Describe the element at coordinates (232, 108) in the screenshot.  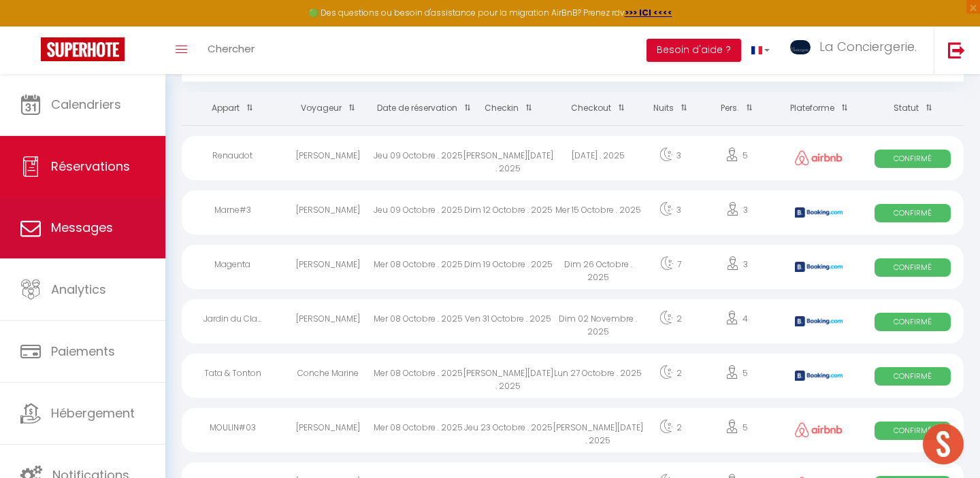
I see `th: Sort by rentals` at that location.